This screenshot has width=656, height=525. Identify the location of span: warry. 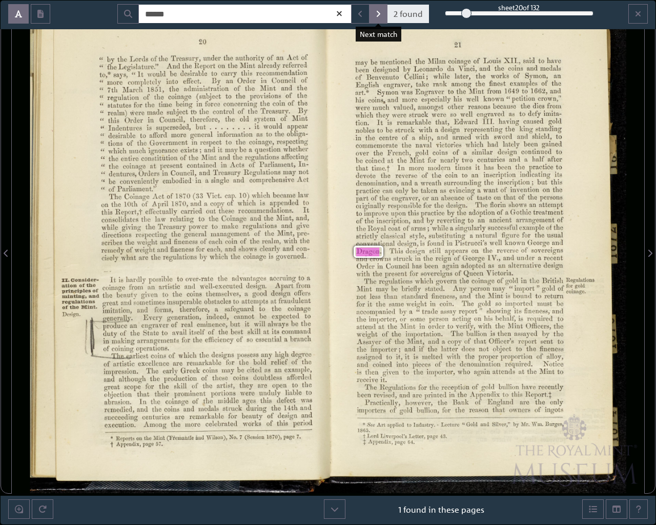
(228, 75).